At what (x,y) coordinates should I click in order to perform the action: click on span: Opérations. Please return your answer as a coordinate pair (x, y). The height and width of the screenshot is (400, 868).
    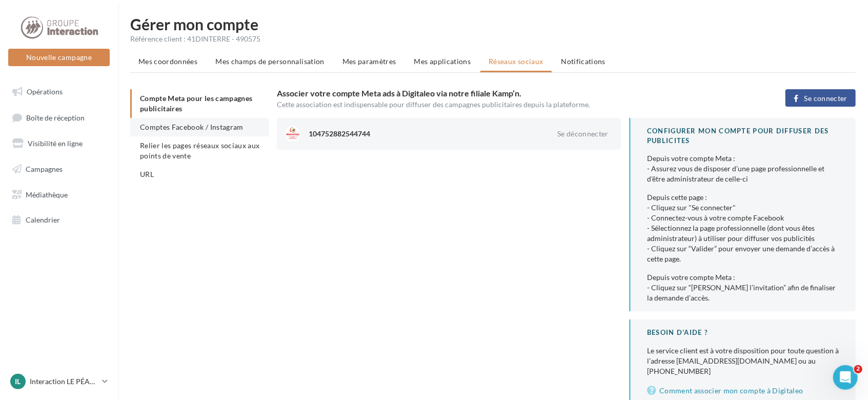
    Looking at the image, I should click on (45, 92).